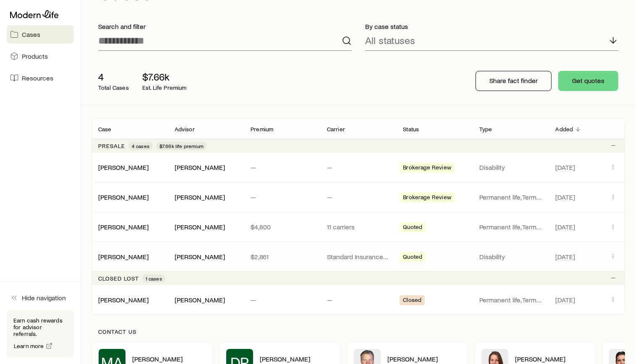 This screenshot has width=635, height=364. I want to click on a: Resources, so click(40, 78).